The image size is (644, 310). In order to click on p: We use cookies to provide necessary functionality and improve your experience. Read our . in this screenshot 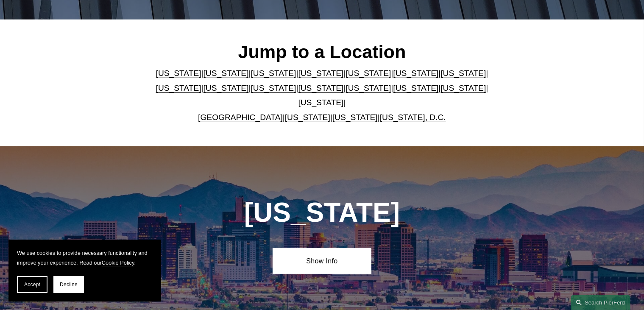, I will do `click(85, 258)`.